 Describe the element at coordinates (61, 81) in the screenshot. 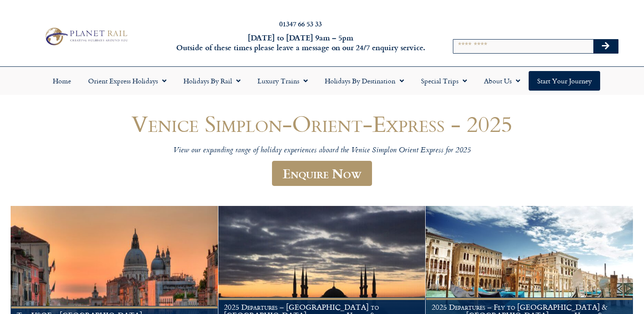

I see `a: Home` at that location.